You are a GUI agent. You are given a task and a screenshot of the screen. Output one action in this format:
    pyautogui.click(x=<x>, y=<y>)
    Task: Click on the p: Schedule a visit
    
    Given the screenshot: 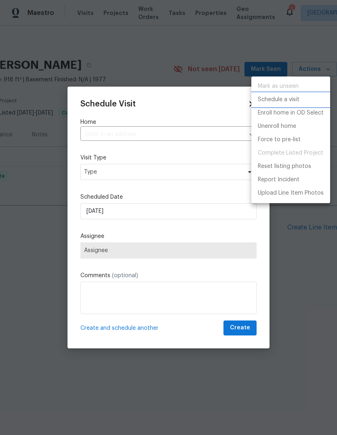 What is the action you would take?
    pyautogui.click(x=278, y=99)
    